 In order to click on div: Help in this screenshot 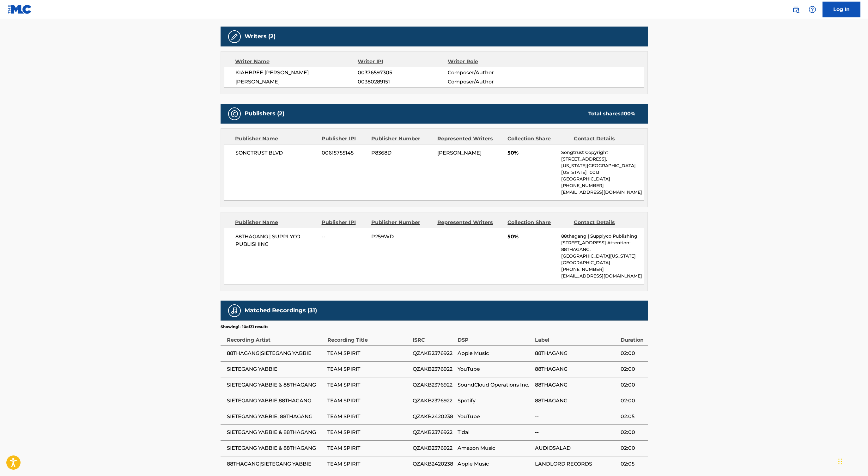, I will do `click(813, 9)`.